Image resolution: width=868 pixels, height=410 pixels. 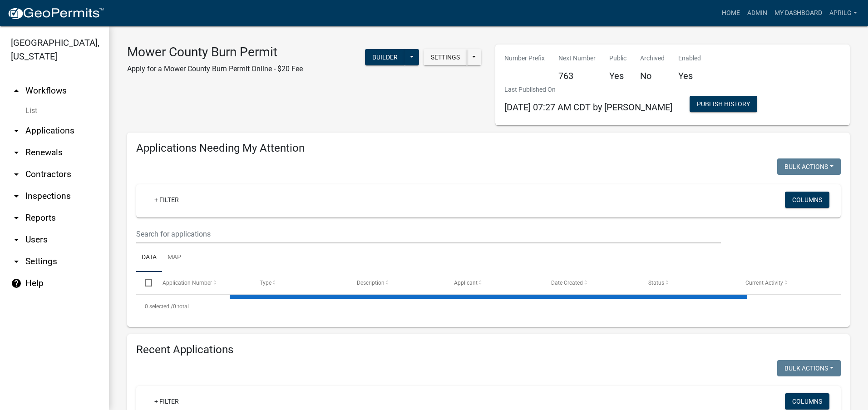 What do you see at coordinates (618, 58) in the screenshot?
I see `p: Public` at bounding box center [618, 58].